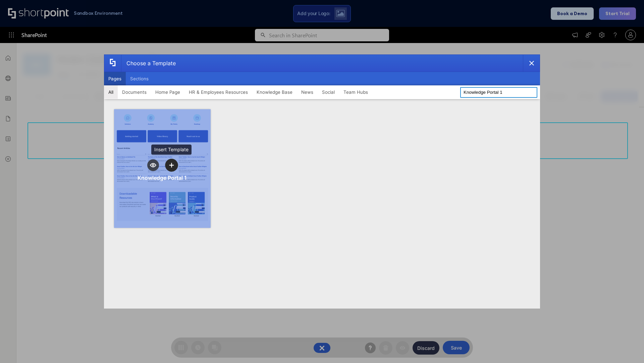 The image size is (644, 363). What do you see at coordinates (627, 346) in the screenshot?
I see `div: Chat Widget` at bounding box center [627, 346].